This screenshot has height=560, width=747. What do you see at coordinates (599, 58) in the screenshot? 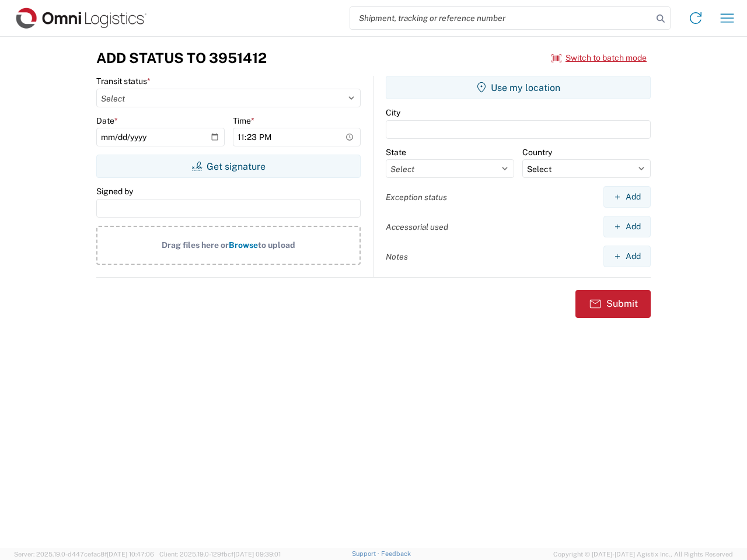
I see `button: Switch to batch mode` at bounding box center [599, 58].